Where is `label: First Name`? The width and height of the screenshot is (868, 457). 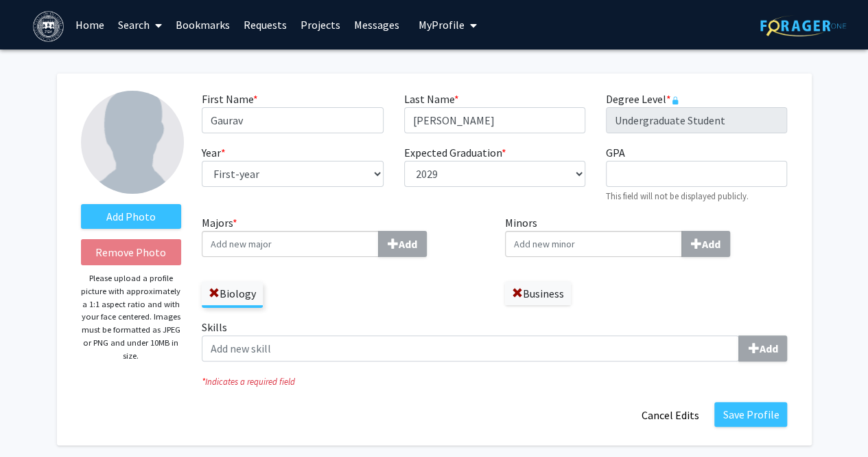
label: First Name is located at coordinates (230, 99).